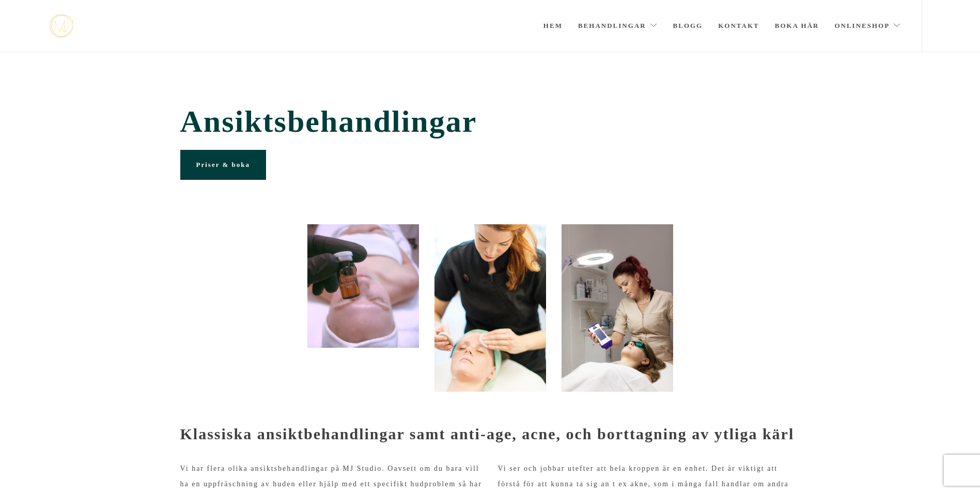  I want to click on img: 20200316_113429315_iOS, so click(363, 286).